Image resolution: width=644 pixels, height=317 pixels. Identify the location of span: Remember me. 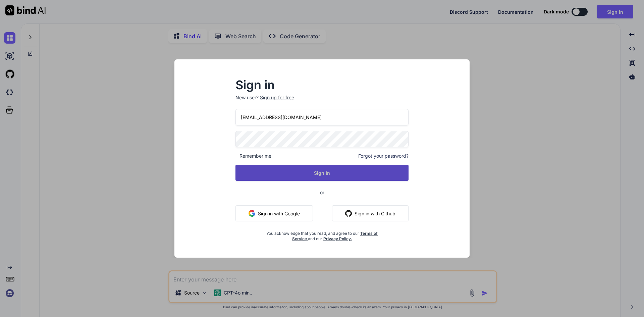
(253, 156).